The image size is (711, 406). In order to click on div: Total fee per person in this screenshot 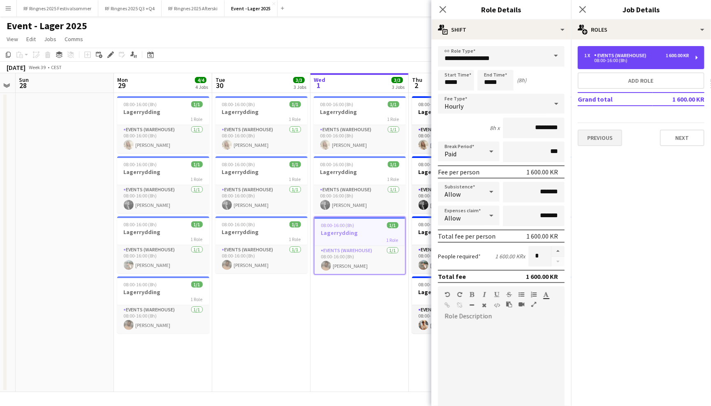, I will do `click(467, 236)`.